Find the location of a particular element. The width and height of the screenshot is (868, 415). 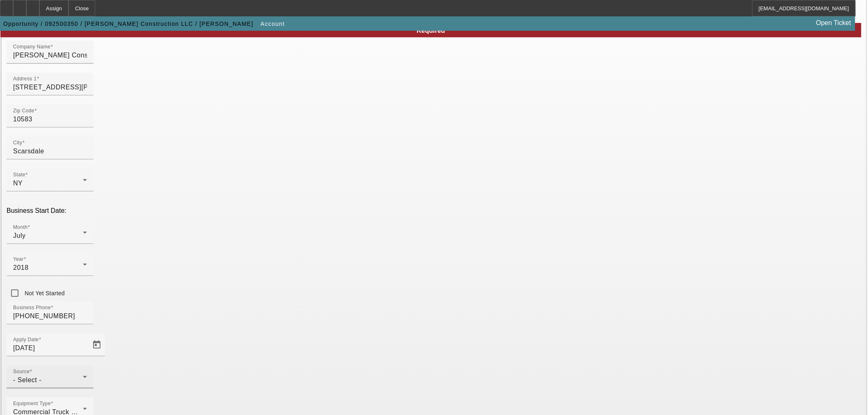

mat-label: Zip Code is located at coordinates (24, 111).